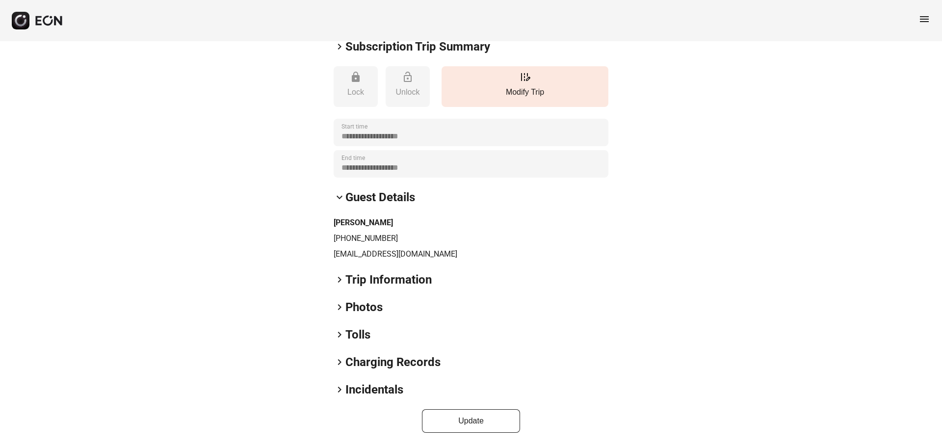 This screenshot has height=447, width=942. What do you see at coordinates (380, 197) in the screenshot?
I see `h2: Guest Details` at bounding box center [380, 197].